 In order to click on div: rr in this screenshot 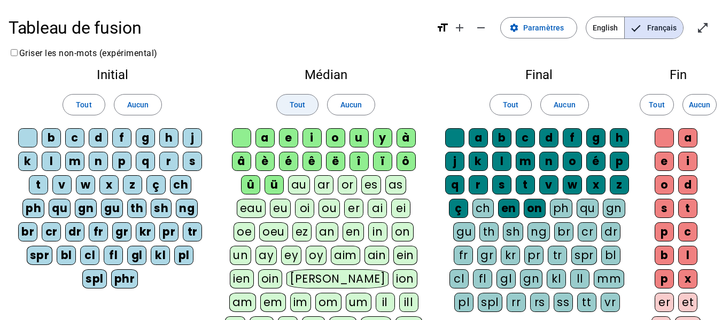, I will do `click(516, 303)`.